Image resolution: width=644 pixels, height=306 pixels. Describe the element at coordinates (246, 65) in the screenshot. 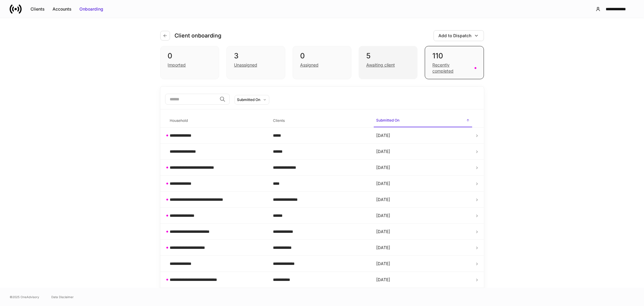

I see `div: Unassigned` at that location.